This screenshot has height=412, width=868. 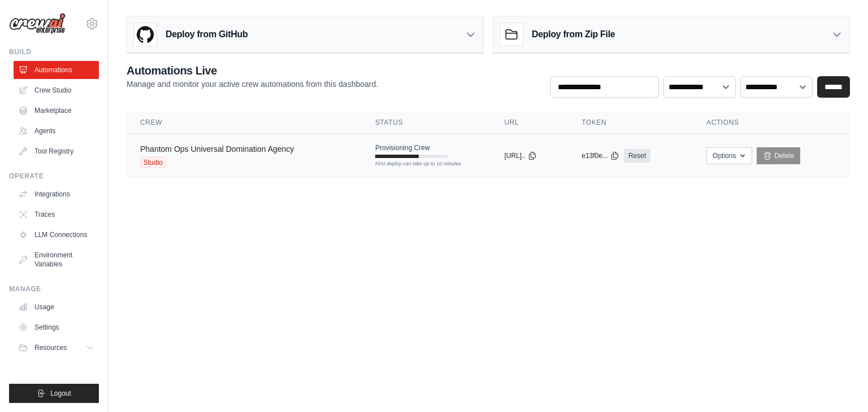 What do you see at coordinates (54, 176) in the screenshot?
I see `div: Operate` at bounding box center [54, 176].